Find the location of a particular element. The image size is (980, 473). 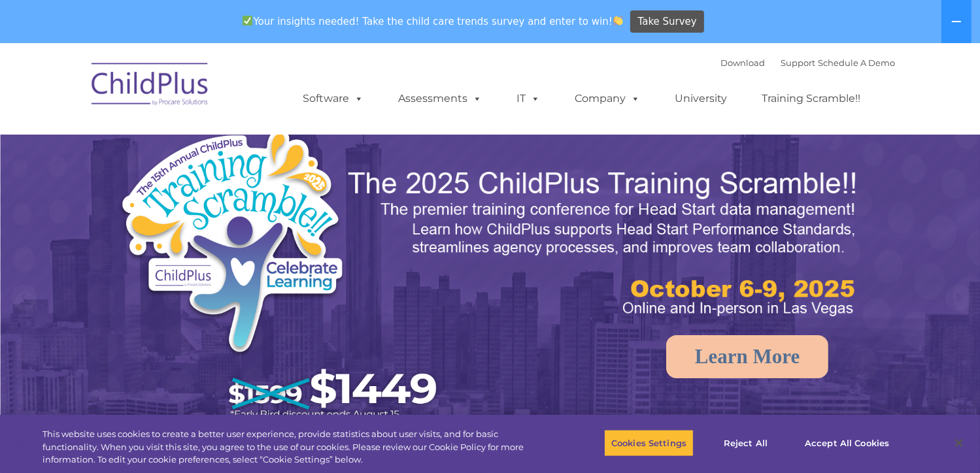

a: Take Survey is located at coordinates (667, 22).